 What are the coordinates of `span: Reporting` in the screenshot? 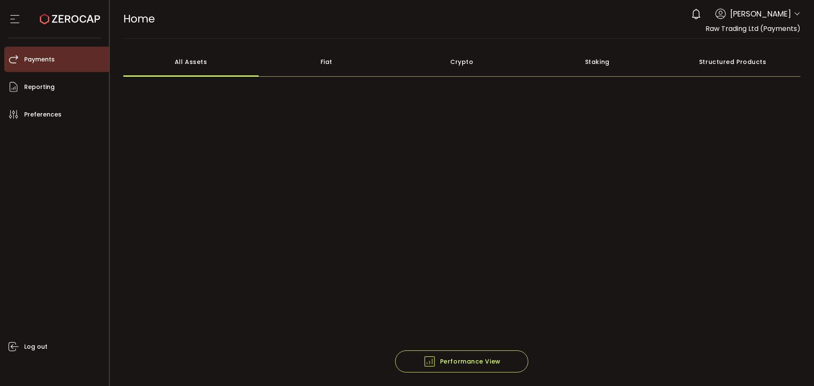 It's located at (39, 87).